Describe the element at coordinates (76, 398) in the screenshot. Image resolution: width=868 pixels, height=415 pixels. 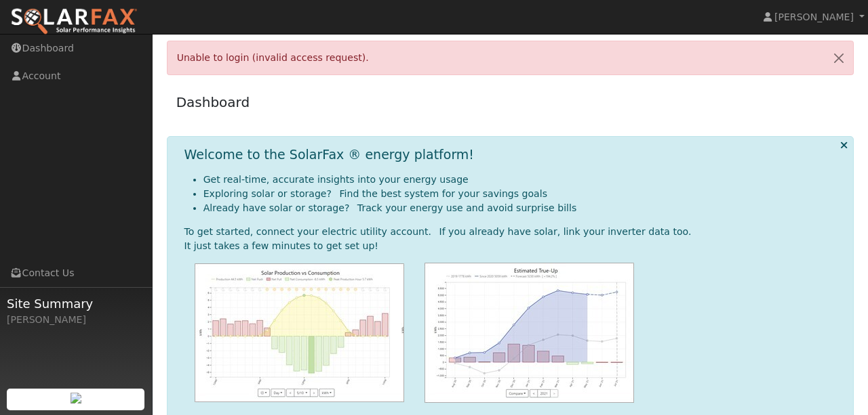
I see `img: retrieve` at that location.